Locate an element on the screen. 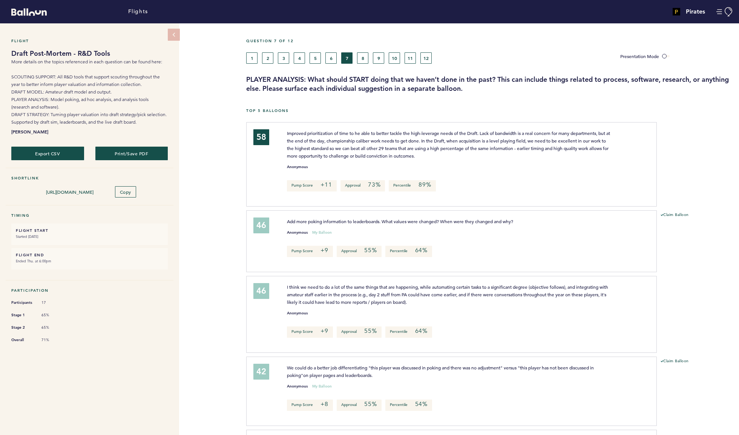  h5: Timing is located at coordinates (89, 215).